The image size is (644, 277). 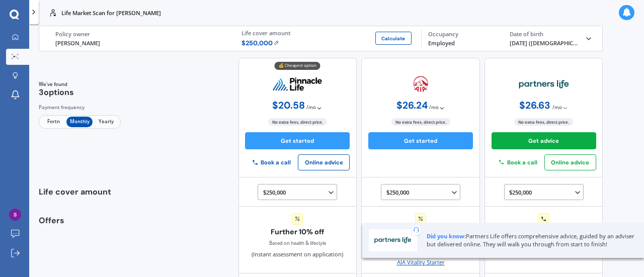 I want to click on div: (Instant assessment on application), so click(x=298, y=236).